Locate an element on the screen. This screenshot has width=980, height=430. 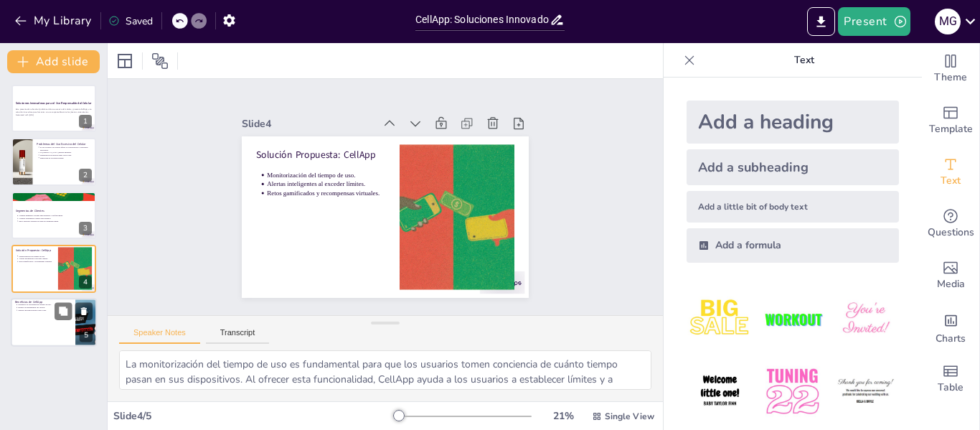
button: Delete Slide is located at coordinates (84, 311).